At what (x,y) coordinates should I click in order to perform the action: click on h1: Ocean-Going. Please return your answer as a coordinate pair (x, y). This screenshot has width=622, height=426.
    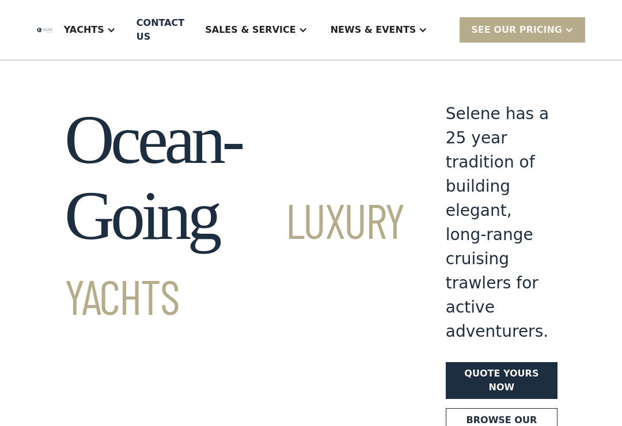
    Looking at the image, I should click on (234, 216).